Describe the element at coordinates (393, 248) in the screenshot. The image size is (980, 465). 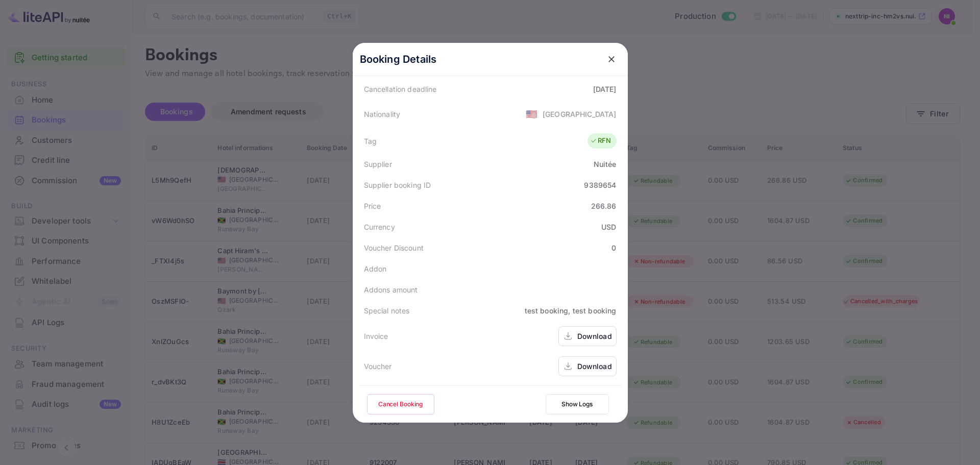
I see `div: Voucher Discount` at that location.